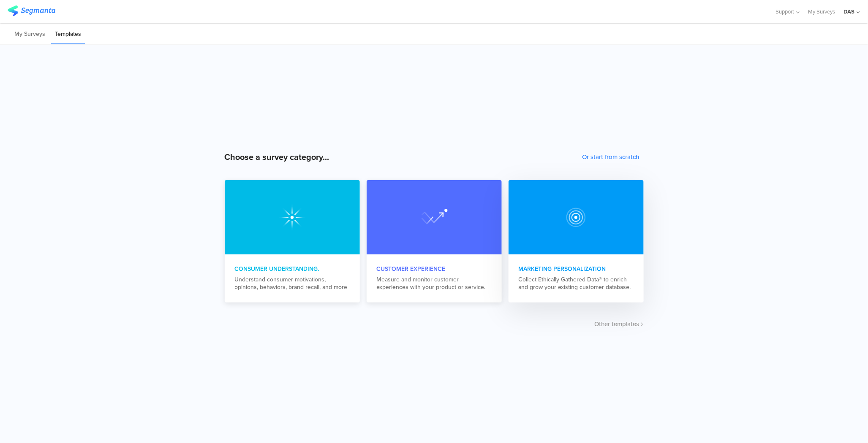 This screenshot has height=443, width=868. What do you see at coordinates (576, 217) in the screenshot?
I see `img: customer_experience.svg` at bounding box center [576, 217].